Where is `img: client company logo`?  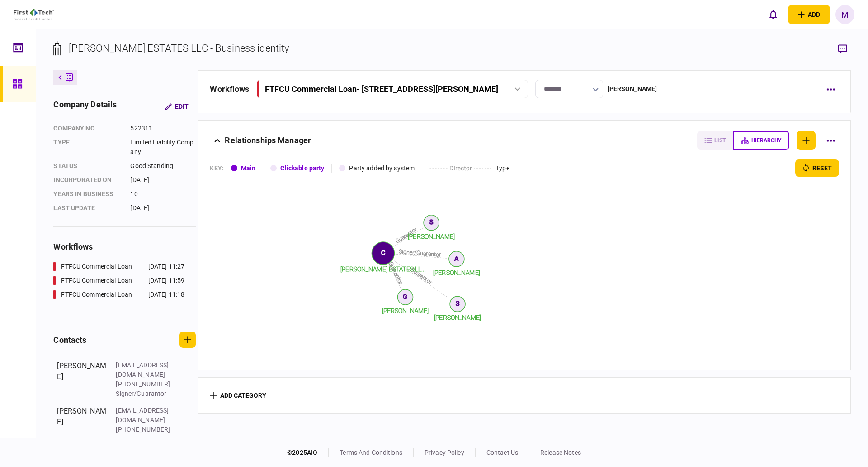 img: client company logo is located at coordinates (33, 14).